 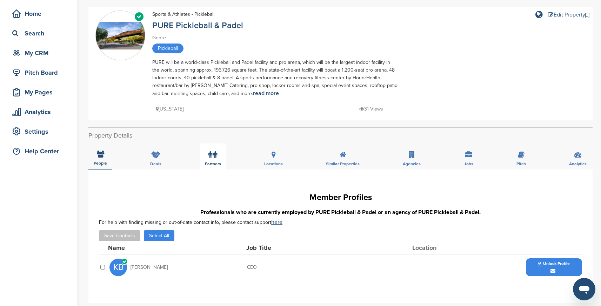 I want to click on a: My CRM, so click(x=39, y=53).